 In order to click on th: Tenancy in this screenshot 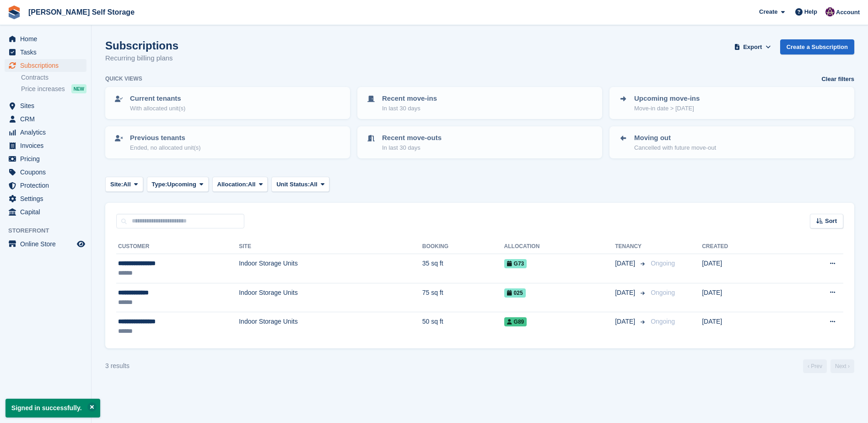, I will do `click(631, 247)`.